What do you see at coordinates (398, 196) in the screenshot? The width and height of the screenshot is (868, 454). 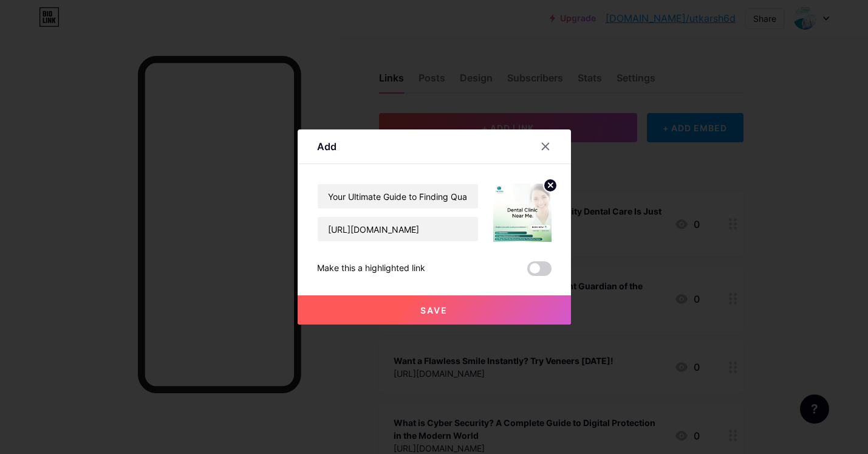 I see `input: Title` at bounding box center [398, 196].